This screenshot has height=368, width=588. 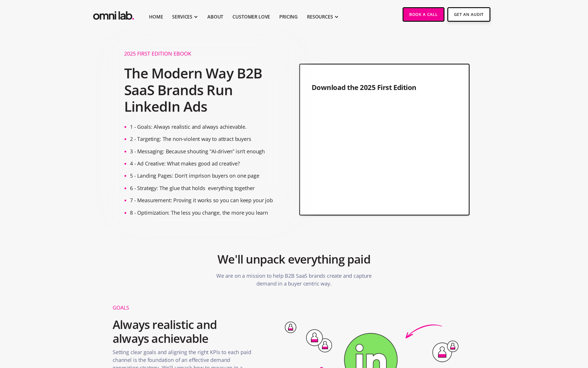 What do you see at coordinates (206, 164) in the screenshot?
I see `li: 4 - Ad Creative: What makes good ad creative?` at bounding box center [206, 164].